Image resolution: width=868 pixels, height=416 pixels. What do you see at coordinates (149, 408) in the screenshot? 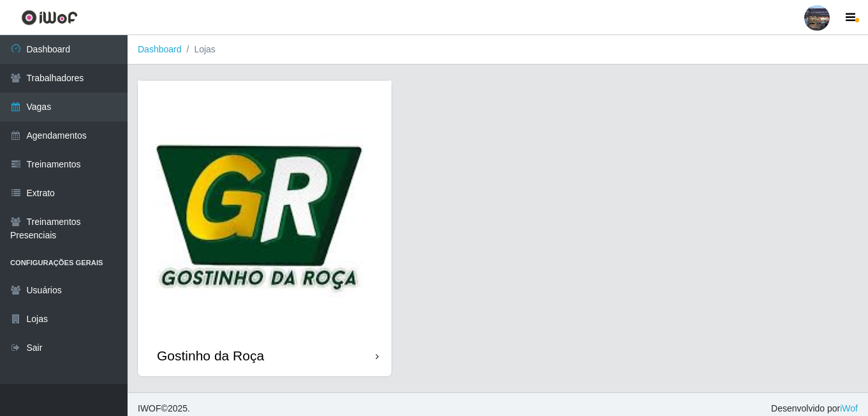
I see `span: IWOF` at bounding box center [149, 408].